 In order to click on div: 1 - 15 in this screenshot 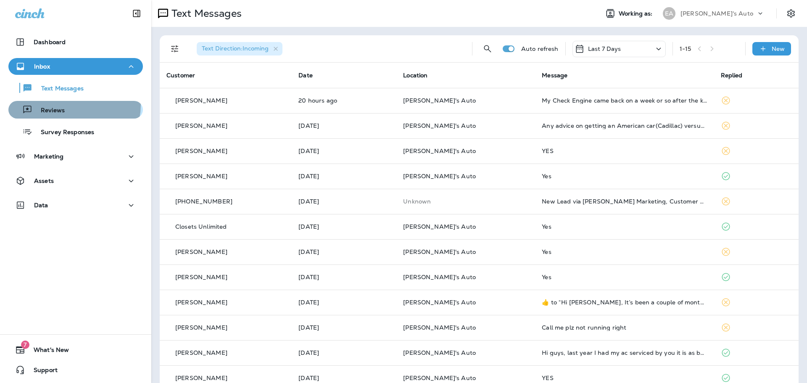, I will do `click(686, 49)`.